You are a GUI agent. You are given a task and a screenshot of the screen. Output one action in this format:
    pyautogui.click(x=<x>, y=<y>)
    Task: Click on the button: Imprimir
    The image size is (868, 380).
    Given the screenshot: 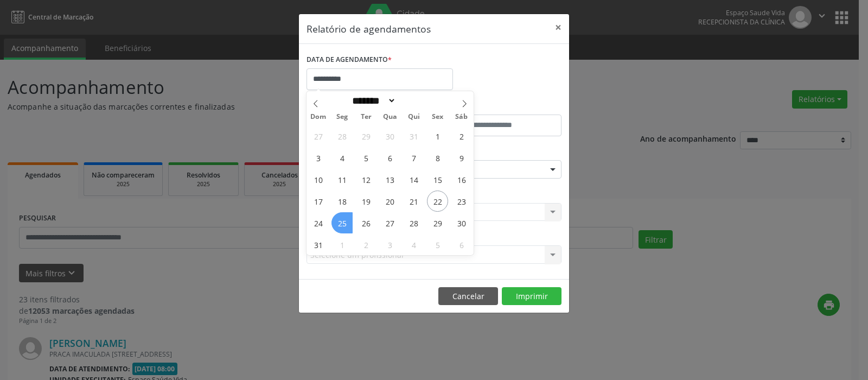 What is the action you would take?
    pyautogui.click(x=532, y=296)
    